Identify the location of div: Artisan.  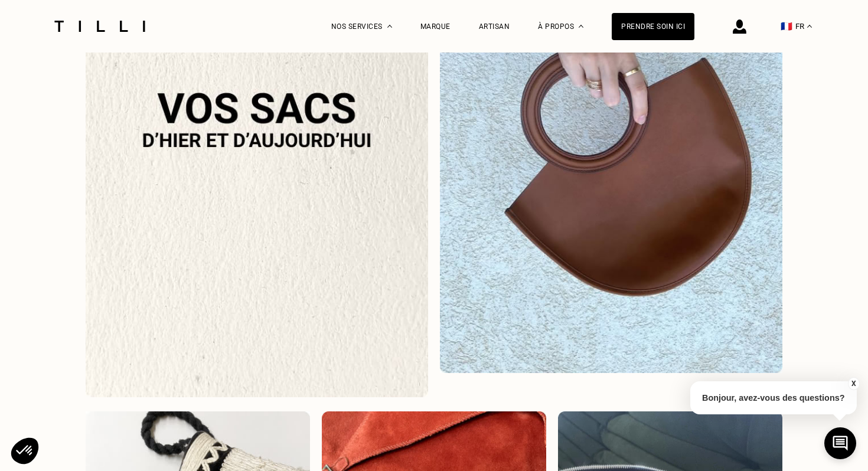
(494, 27).